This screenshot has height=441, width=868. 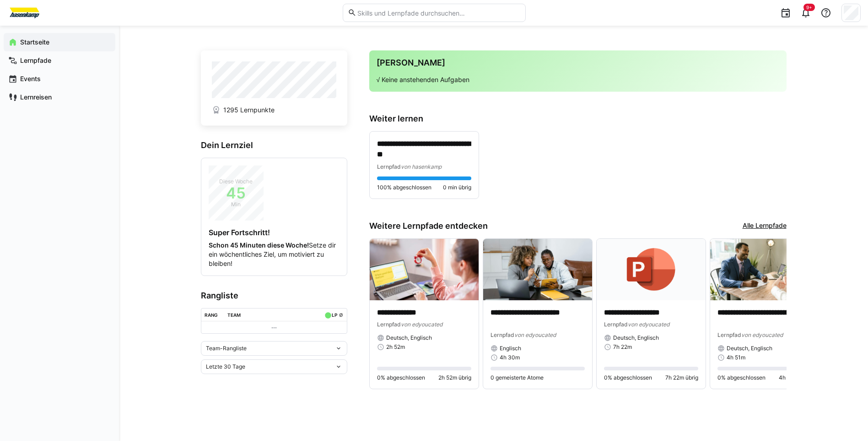 What do you see at coordinates (455, 377) in the screenshot?
I see `span: 2h 52m übrig` at bounding box center [455, 377].